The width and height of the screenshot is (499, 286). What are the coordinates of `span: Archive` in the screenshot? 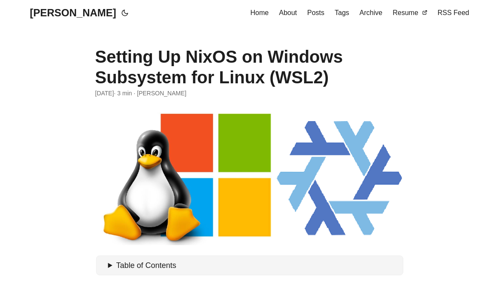 It's located at (371, 12).